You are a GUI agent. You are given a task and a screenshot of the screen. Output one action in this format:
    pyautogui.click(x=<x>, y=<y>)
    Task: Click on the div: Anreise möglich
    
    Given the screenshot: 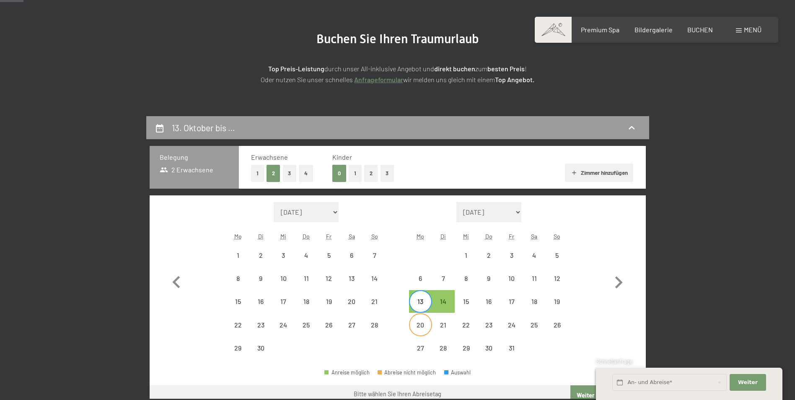 What is the action you would take?
    pyautogui.click(x=347, y=372)
    